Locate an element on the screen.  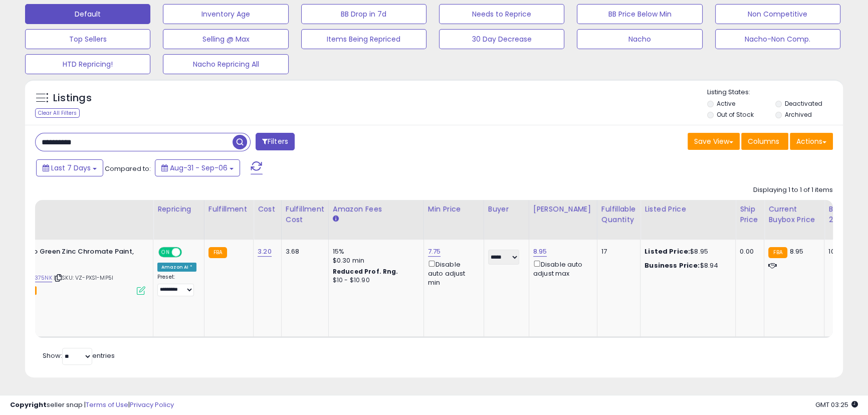
label: Out of Stock is located at coordinates (735, 114).